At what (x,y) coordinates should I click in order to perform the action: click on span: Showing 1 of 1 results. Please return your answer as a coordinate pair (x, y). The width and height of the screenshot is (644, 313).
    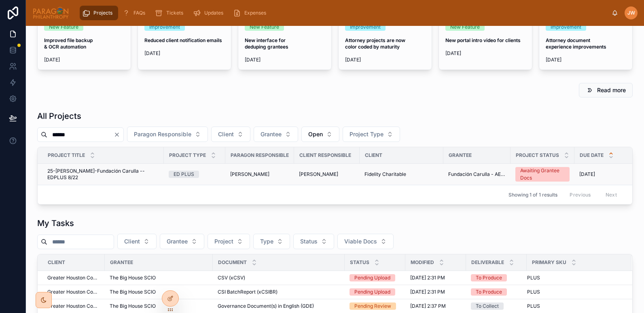
    Looking at the image, I should click on (533, 195).